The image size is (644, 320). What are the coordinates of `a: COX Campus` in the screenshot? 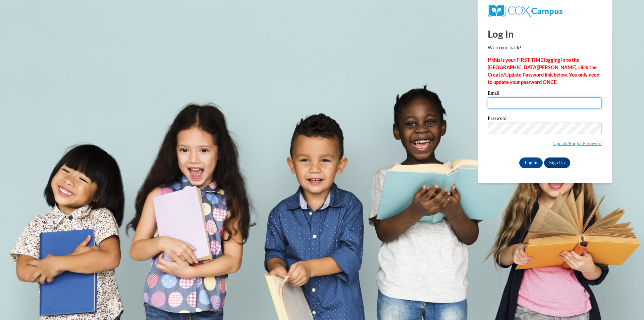 It's located at (525, 10).